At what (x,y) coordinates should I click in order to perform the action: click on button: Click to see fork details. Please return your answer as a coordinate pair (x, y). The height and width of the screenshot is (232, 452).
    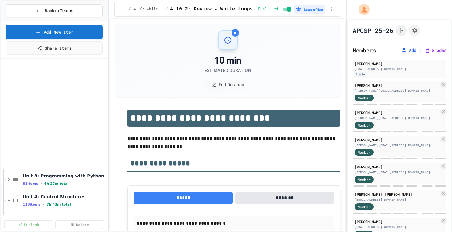
    Looking at the image, I should click on (401, 30).